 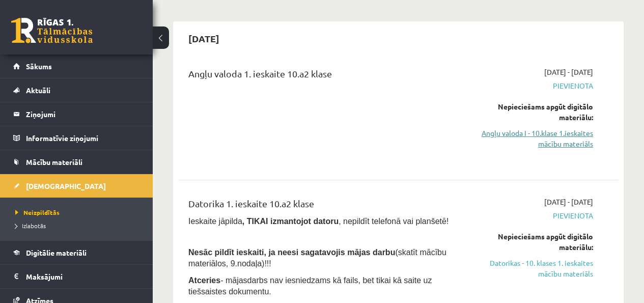 What do you see at coordinates (318, 221) in the screenshot?
I see `span: Ieskaite jāpilda , nepildīt telefonā vai planšetē!` at bounding box center [318, 221].